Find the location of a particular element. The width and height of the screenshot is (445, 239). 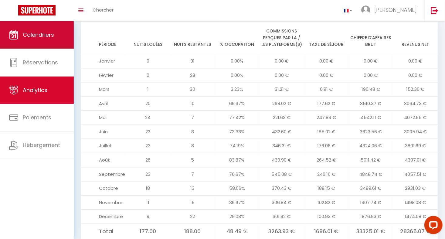

td: 3064.73 € is located at coordinates (415, 103).